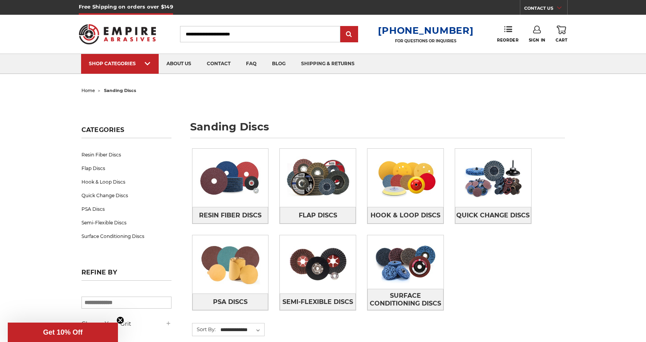  Describe the element at coordinates (378, 130) in the screenshot. I see `h1: sanding discs` at that location.